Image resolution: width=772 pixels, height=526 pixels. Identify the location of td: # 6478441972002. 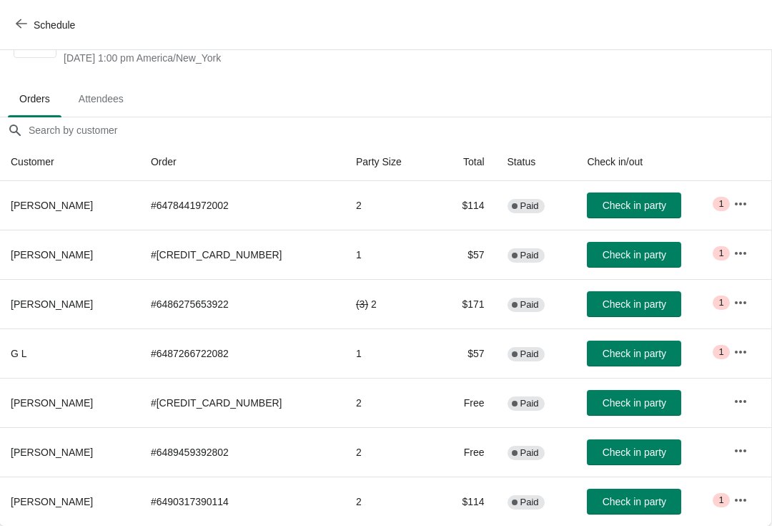
(242, 205).